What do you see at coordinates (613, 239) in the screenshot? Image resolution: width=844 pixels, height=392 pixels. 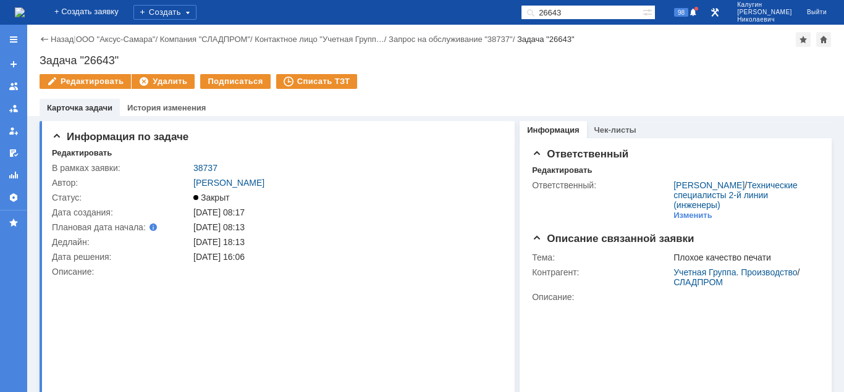 I see `span: Описание связанной заявки` at bounding box center [613, 239].